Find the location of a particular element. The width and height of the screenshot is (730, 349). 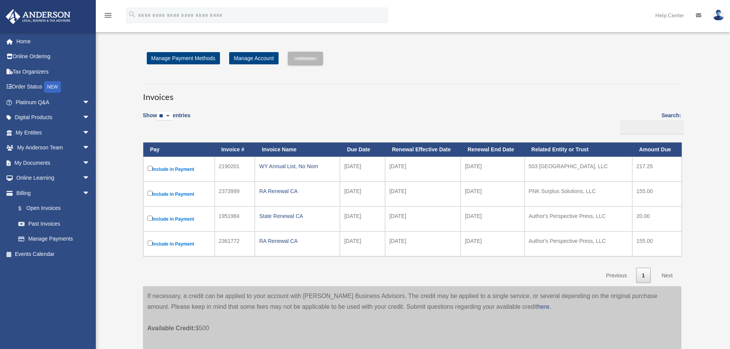

th: Due Date: activate to sort column ascending is located at coordinates (362, 149).